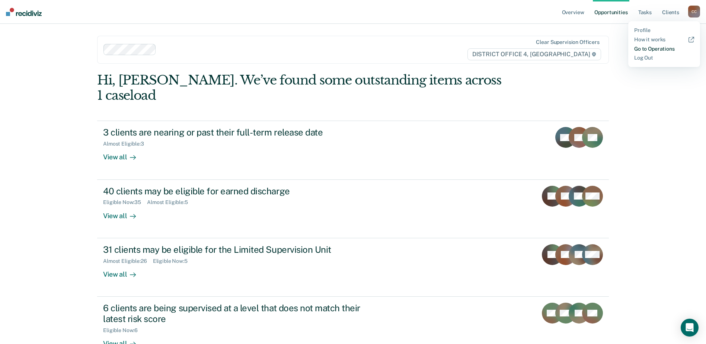  What do you see at coordinates (123, 330) in the screenshot?
I see `div: Eligible Now : 6` at bounding box center [123, 330].